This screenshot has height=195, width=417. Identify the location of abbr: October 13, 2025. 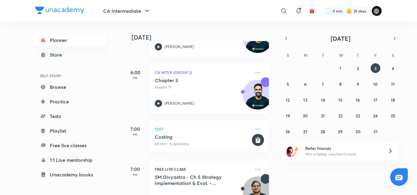
(305, 100).